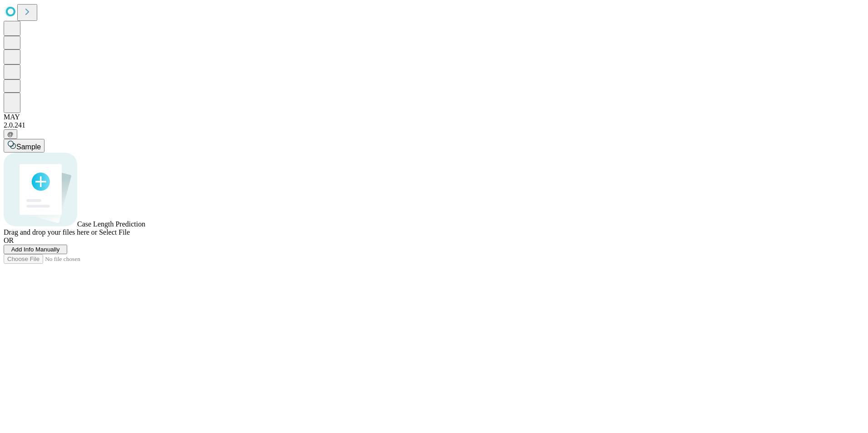 The height and width of the screenshot is (433, 868). Describe the element at coordinates (114, 232) in the screenshot. I see `span: Select File` at that location.